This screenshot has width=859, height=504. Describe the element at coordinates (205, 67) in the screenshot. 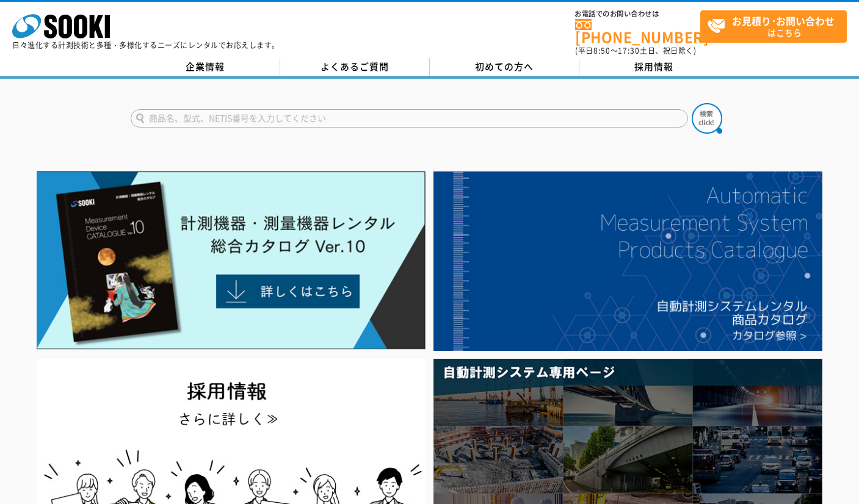

I see `a: 企業情報` at that location.